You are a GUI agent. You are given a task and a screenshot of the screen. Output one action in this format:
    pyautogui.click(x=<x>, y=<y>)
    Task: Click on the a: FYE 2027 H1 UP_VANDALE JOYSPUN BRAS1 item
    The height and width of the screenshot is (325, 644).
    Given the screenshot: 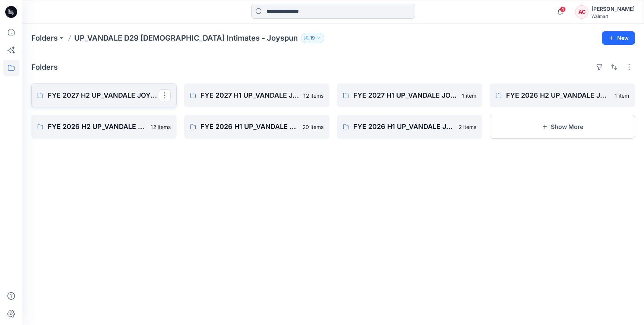 What is the action you would take?
    pyautogui.click(x=409, y=95)
    